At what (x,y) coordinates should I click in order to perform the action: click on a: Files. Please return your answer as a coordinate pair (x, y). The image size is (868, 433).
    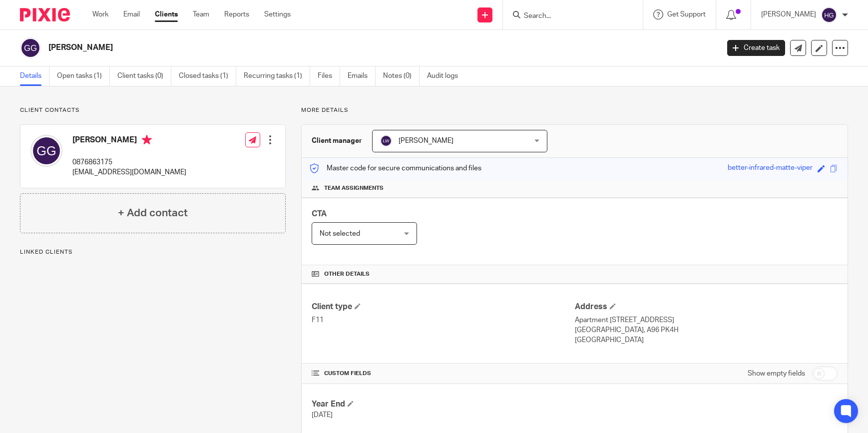
    Looking at the image, I should click on (329, 76).